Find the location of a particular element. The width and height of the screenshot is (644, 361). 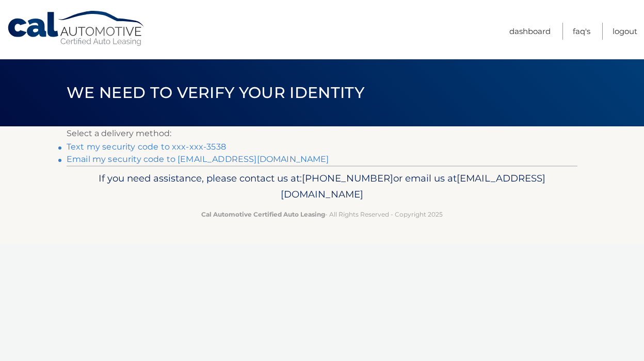

a: Dashboard is located at coordinates (530, 31).